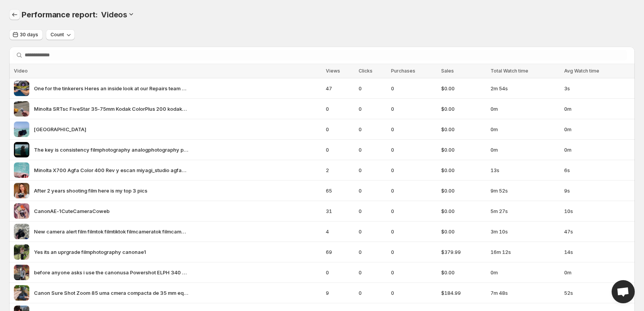 This screenshot has width=644, height=311. Describe the element at coordinates (22, 273) in the screenshot. I see `img: before anyone asks i use the canonusa Powershot ELPH 340 digitalcamera explore exploremore` at that location.